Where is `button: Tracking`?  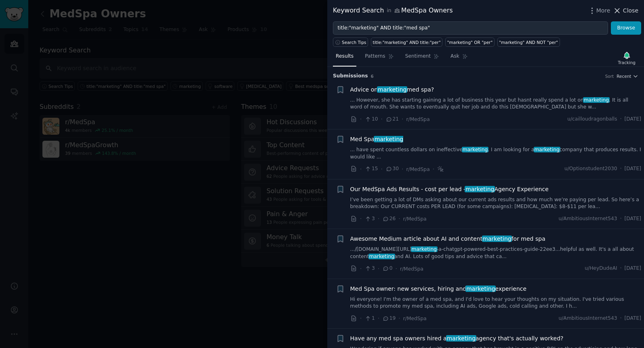 button: Tracking is located at coordinates (626, 58).